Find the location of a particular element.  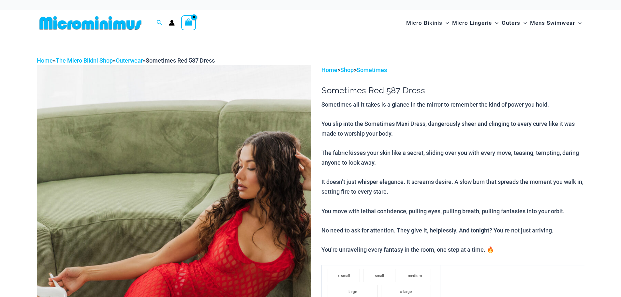

span: Micro Lingerie is located at coordinates (472, 23).